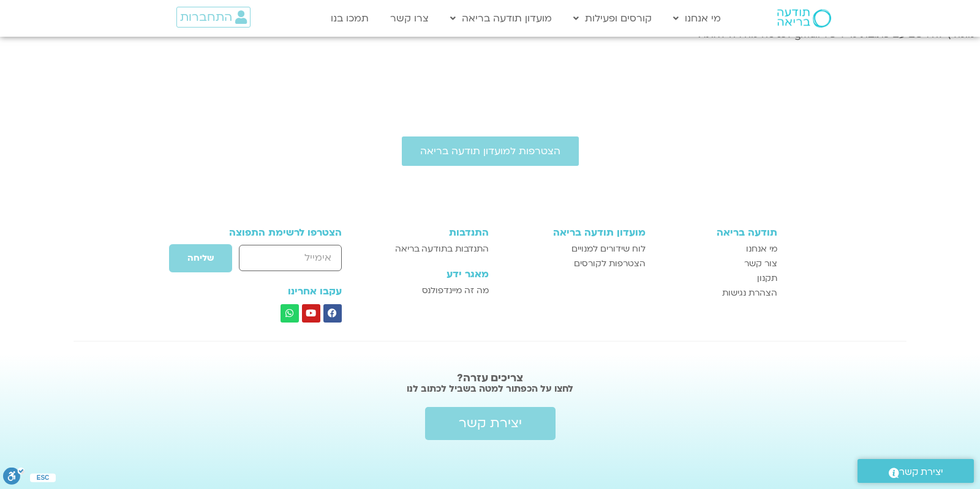 This screenshot has width=980, height=489. I want to click on a: תמכו בנו, so click(349, 18).